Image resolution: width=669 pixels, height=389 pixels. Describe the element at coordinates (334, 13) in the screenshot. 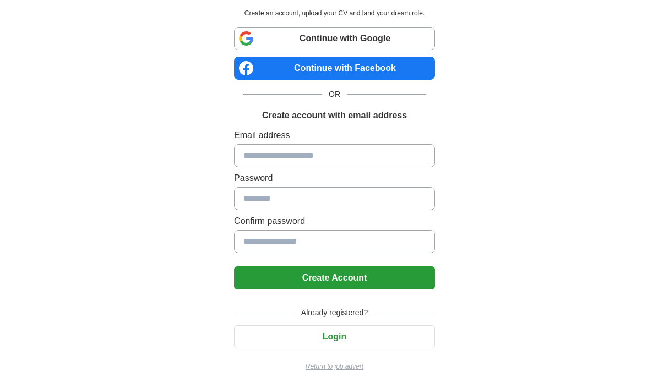

I see `p: Create an account, upload your CV and land your dream role.` at that location.